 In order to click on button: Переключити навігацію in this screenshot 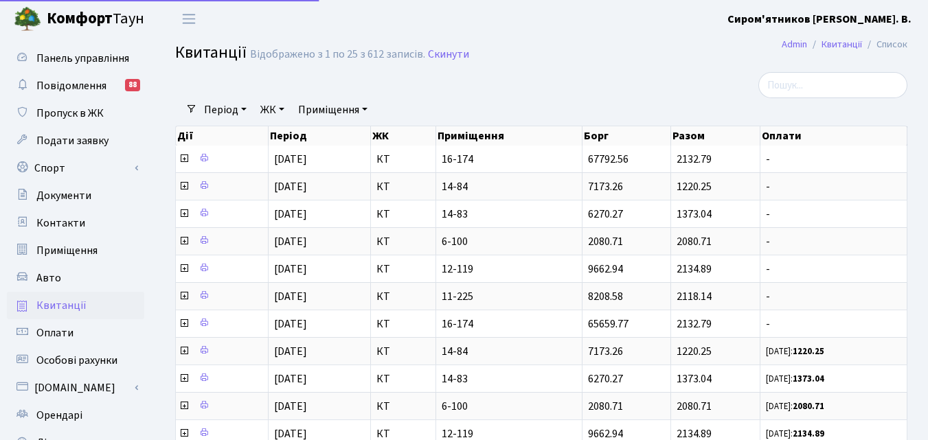, I will do `click(189, 19)`.